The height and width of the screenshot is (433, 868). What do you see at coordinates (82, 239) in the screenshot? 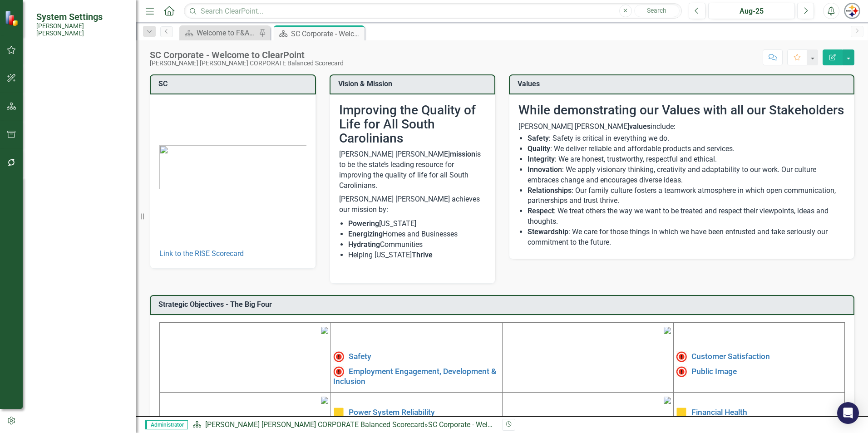
I see `div: Utilities` at bounding box center [82, 239].